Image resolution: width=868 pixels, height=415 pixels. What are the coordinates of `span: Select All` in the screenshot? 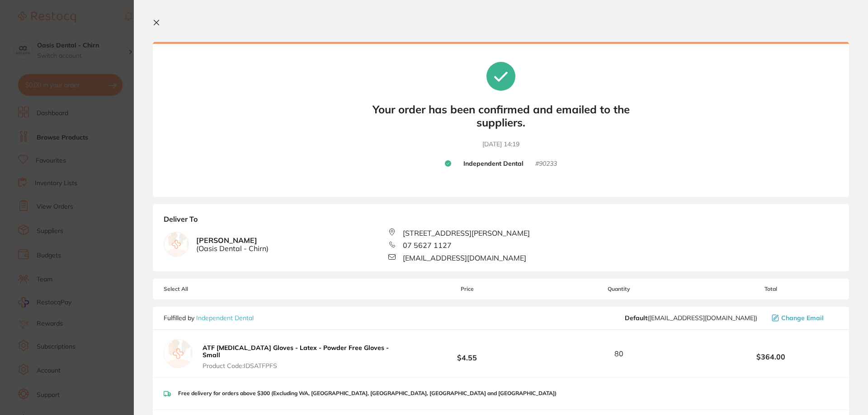 It's located at (209, 289).